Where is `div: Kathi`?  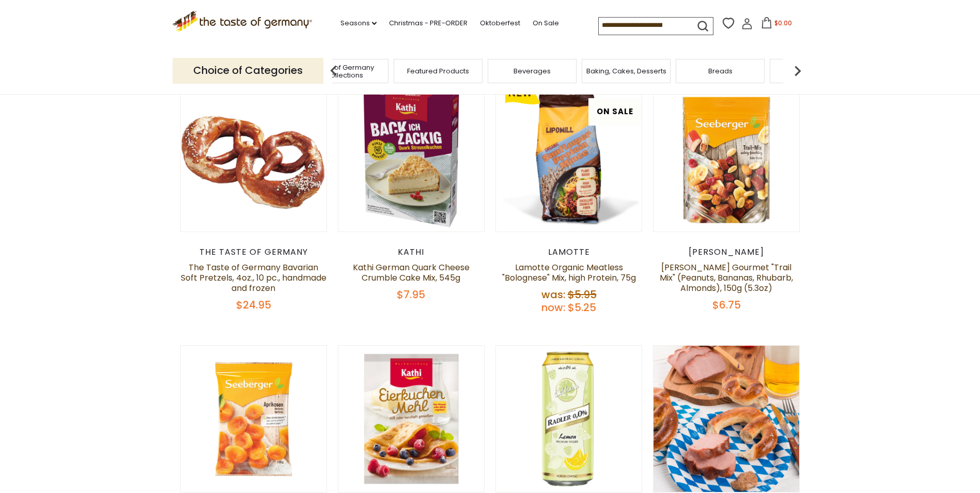 div: Kathi is located at coordinates (411, 252).